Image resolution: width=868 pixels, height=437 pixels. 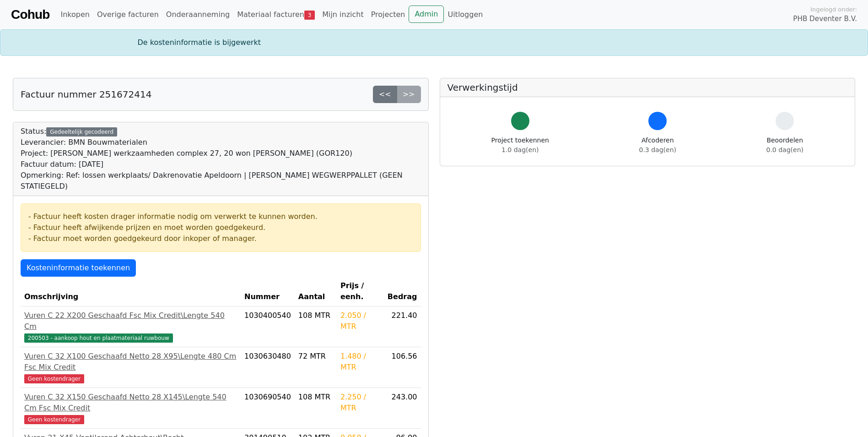 What do you see at coordinates (316, 356) in the screenshot?
I see `div: 72 MTR` at bounding box center [316, 356].